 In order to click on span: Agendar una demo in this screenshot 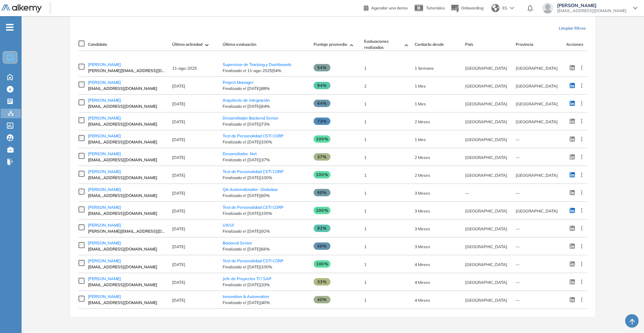, I will do `click(389, 8)`.